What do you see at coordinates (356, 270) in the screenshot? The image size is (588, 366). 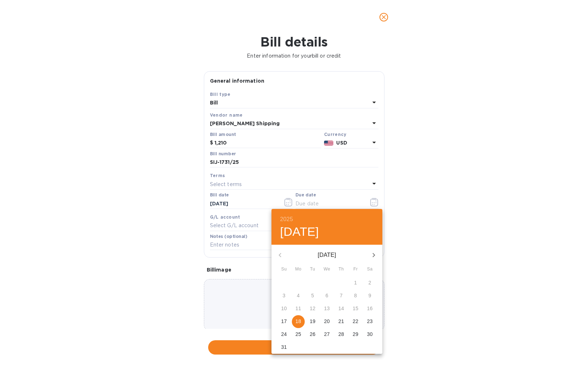 I see `span: Fr` at bounding box center [356, 270].